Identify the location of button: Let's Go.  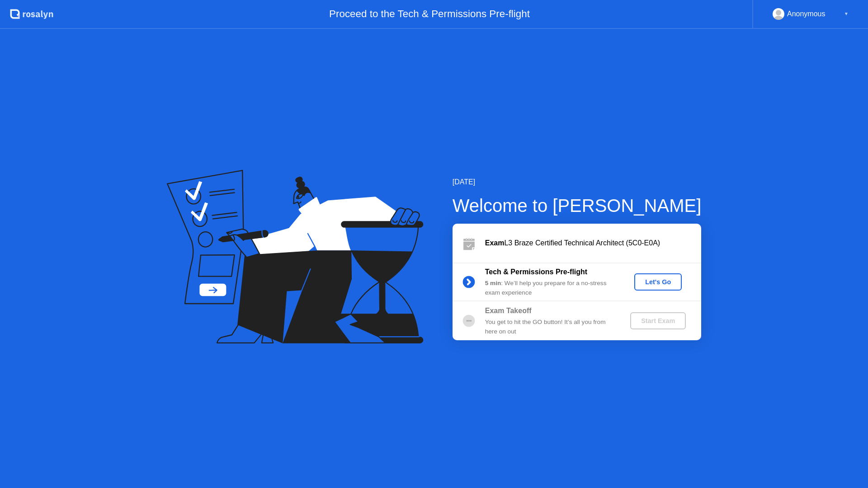
(657, 282).